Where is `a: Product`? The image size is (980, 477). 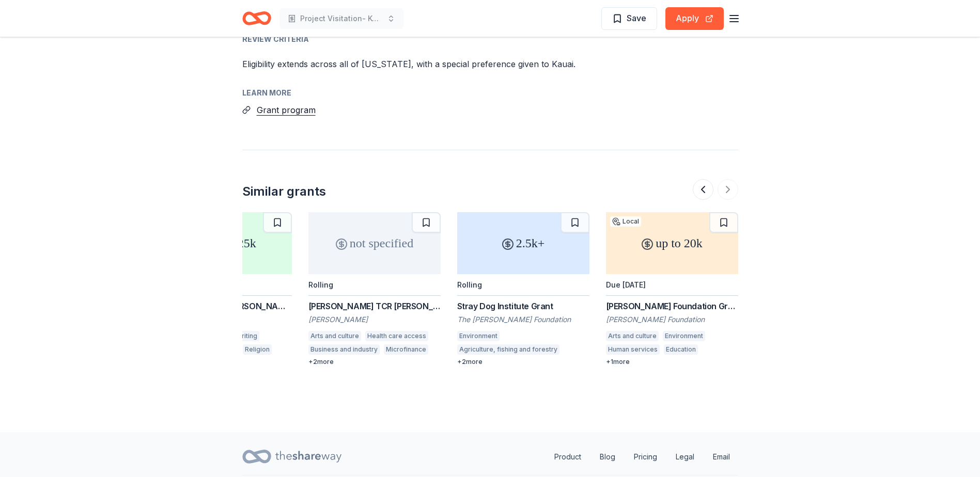 a: Product is located at coordinates (568, 457).